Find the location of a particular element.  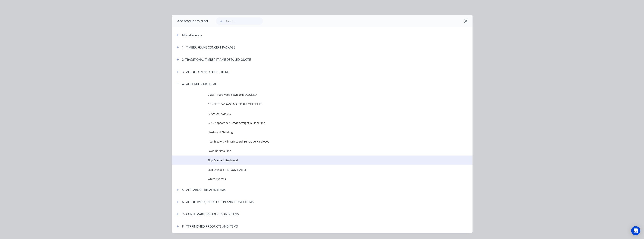

span: Rough Sawn, Kiln Dried, Std Btr Grade Hardwood is located at coordinates (314, 141).